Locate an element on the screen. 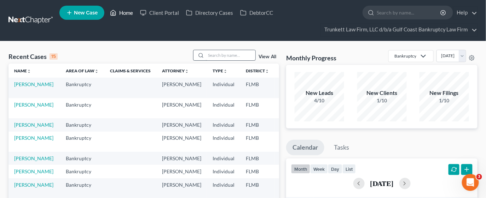 The image size is (486, 198). a: Calendar is located at coordinates (305, 148).